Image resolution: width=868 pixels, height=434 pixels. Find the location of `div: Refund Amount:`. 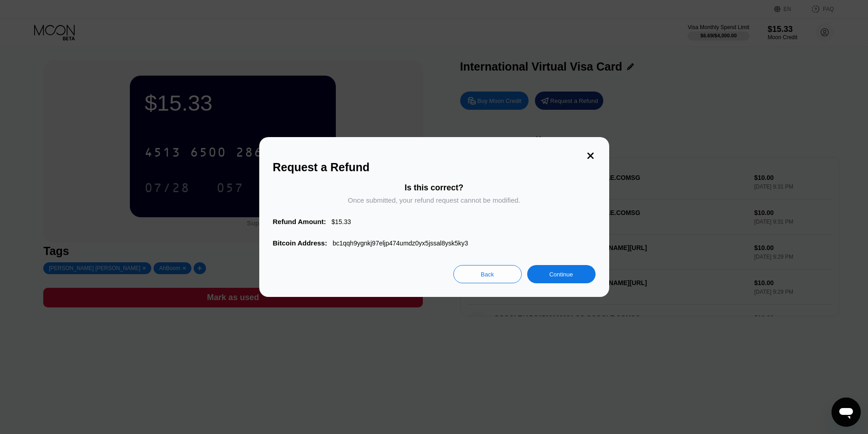

div: Refund Amount: is located at coordinates (300, 221).